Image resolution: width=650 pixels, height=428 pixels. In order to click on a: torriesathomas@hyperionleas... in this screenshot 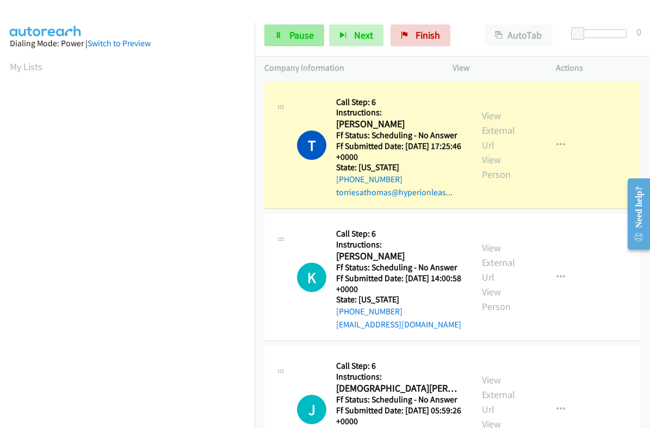, I will do `click(394, 192)`.